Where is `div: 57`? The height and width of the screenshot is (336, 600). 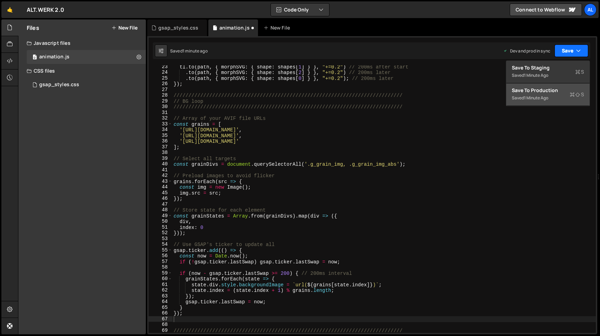
div: 57 is located at coordinates (160, 261).